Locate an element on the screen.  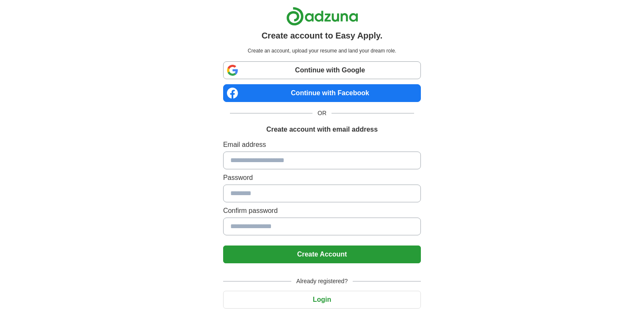
a: Continue with Facebook is located at coordinates (321, 93).